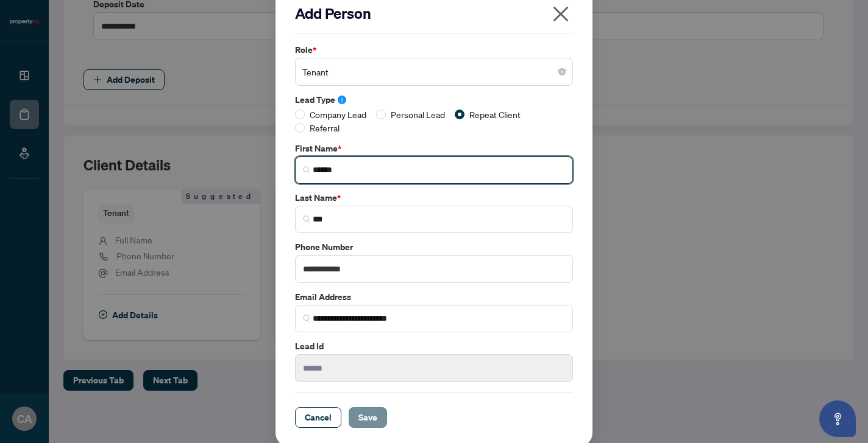  Describe the element at coordinates (318, 418) in the screenshot. I see `span: Cancel` at that location.